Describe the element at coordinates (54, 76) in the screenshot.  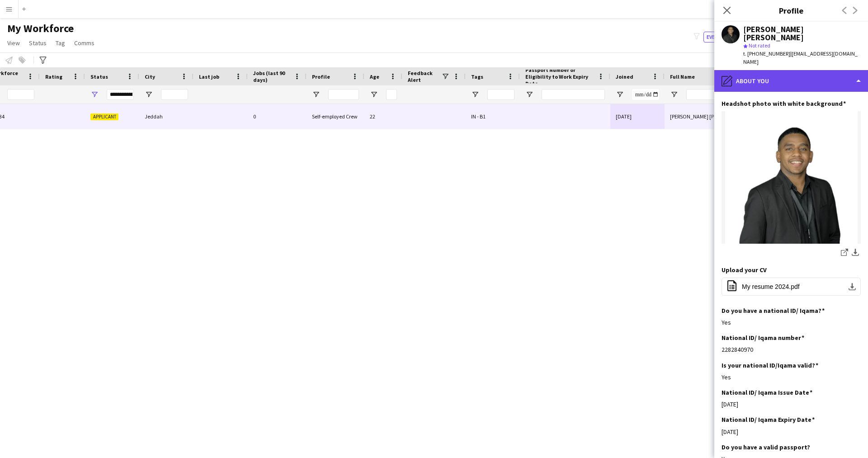
I see `span: Rating` at that location.